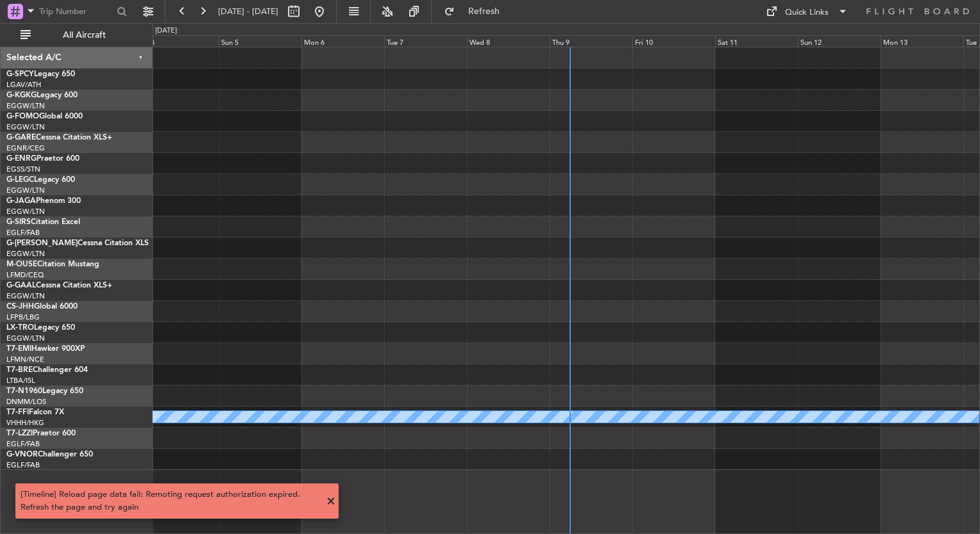 The image size is (980, 534). Describe the element at coordinates (807, 11) in the screenshot. I see `button: Quick Links` at that location.